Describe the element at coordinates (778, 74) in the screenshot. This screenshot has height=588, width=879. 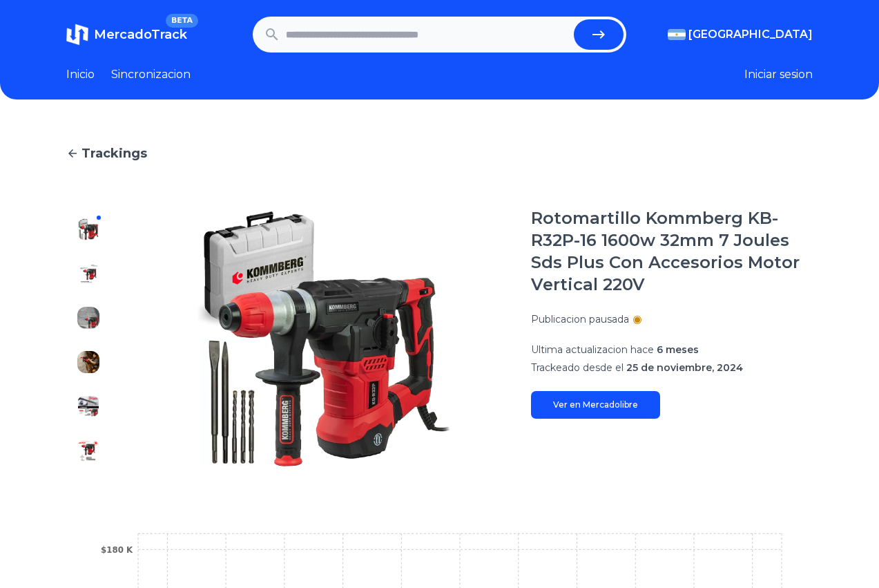
I see `button: Iniciar sesion` at that location.